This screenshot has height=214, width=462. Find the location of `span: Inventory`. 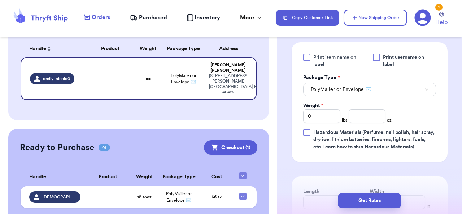

span: Inventory is located at coordinates (207, 18).